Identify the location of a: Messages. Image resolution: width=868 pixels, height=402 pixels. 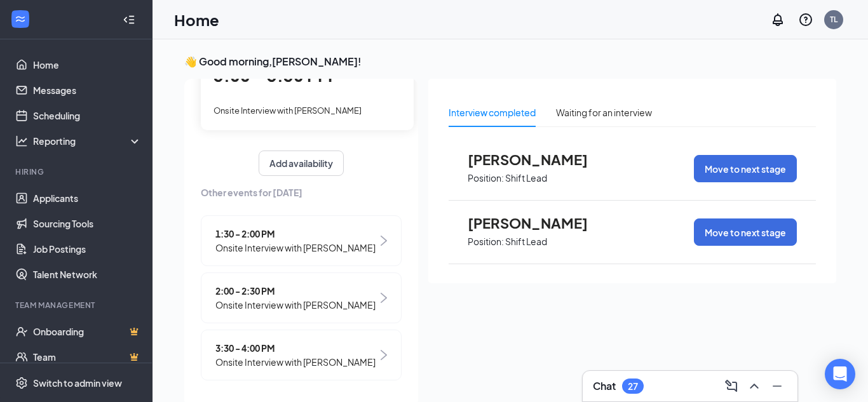
(87, 90).